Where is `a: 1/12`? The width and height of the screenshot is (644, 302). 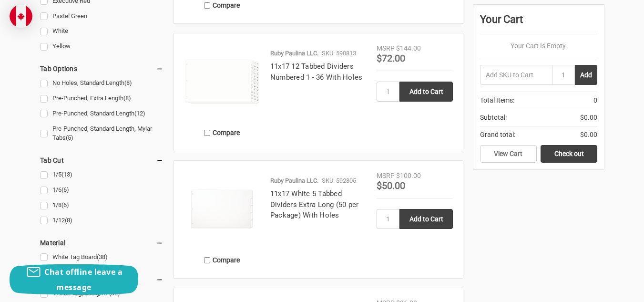
a: 1/12 is located at coordinates (102, 221).